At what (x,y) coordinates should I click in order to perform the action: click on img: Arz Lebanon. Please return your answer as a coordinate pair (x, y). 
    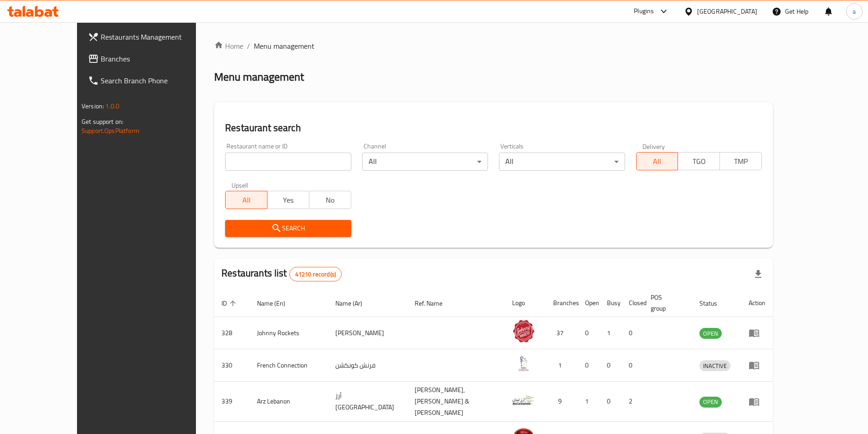
    Looking at the image, I should click on (523, 400).